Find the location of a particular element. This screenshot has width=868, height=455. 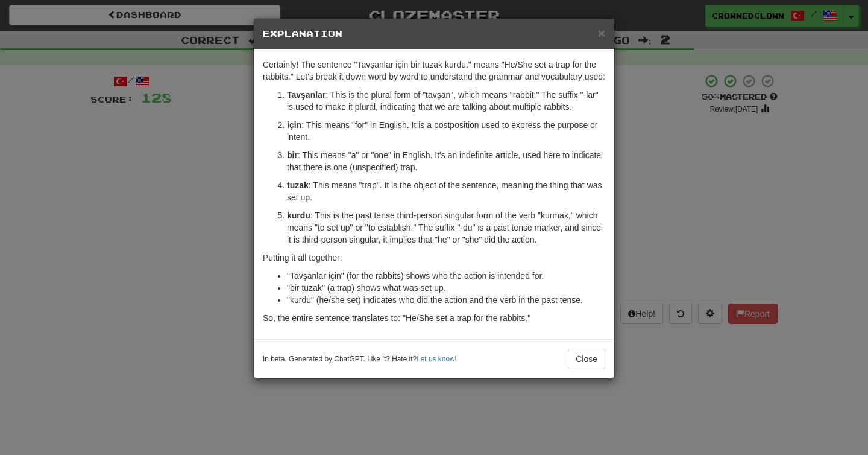

p: Certainly! The sentence "Tavşanlar için bir tuzak kurdu." means "He/She set a trap for the rabbit... is located at coordinates (434, 71).